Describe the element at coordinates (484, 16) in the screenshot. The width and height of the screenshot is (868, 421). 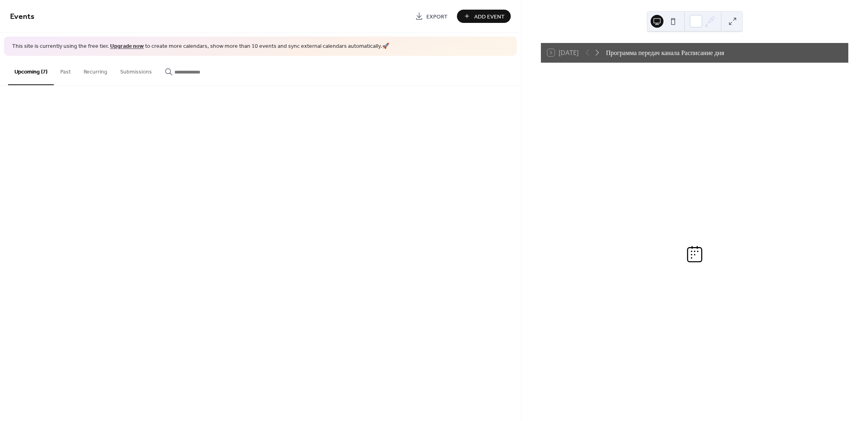
I see `a: Add Event` at that location.